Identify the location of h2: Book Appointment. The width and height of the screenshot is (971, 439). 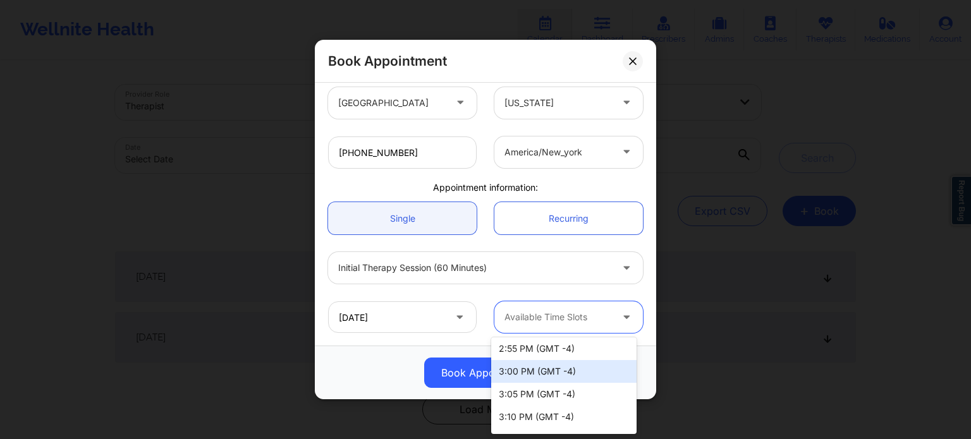
(387, 61).